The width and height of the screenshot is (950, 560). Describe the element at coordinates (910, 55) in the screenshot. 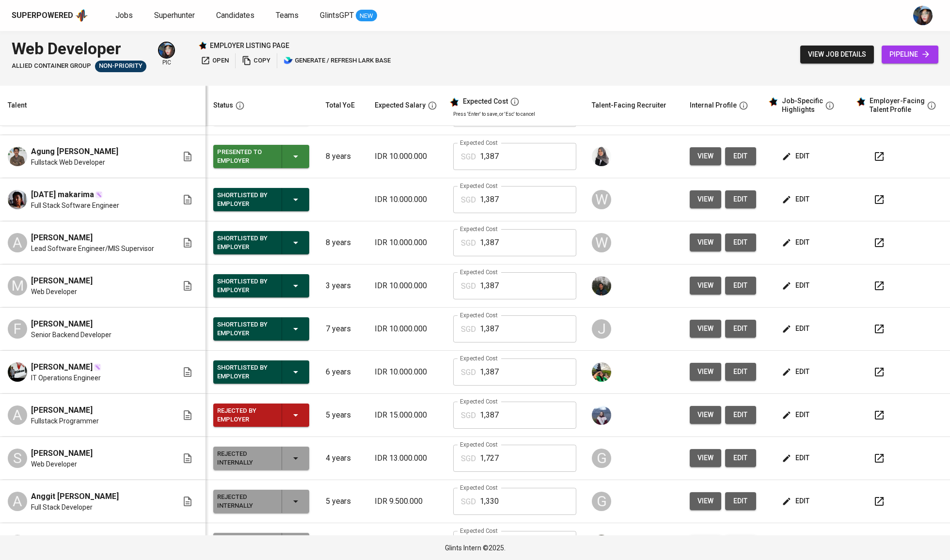

I see `a: pipeline` at that location.